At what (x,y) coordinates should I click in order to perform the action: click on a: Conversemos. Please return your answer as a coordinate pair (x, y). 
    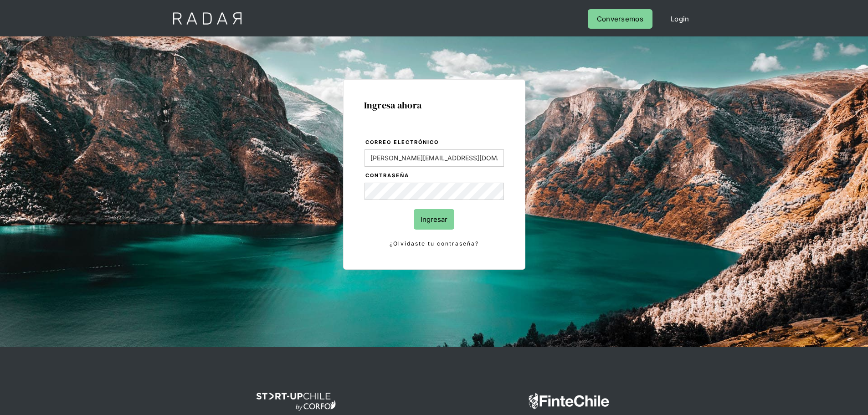
    Looking at the image, I should click on (620, 19).